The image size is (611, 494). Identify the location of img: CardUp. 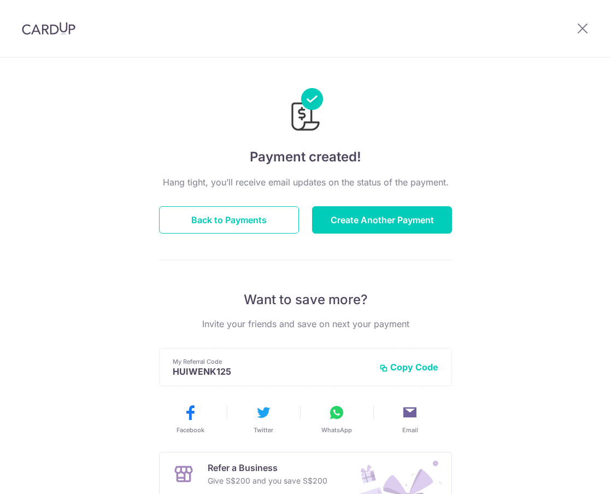
(49, 28).